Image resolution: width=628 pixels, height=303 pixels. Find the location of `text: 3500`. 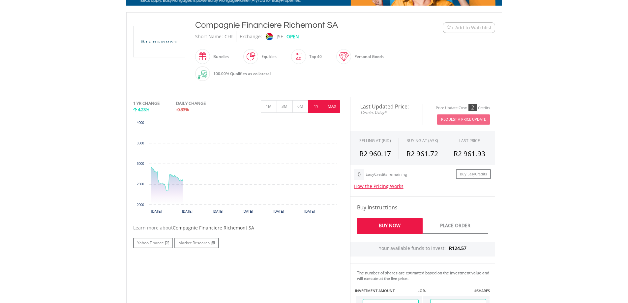

text: 3500 is located at coordinates (140, 143).